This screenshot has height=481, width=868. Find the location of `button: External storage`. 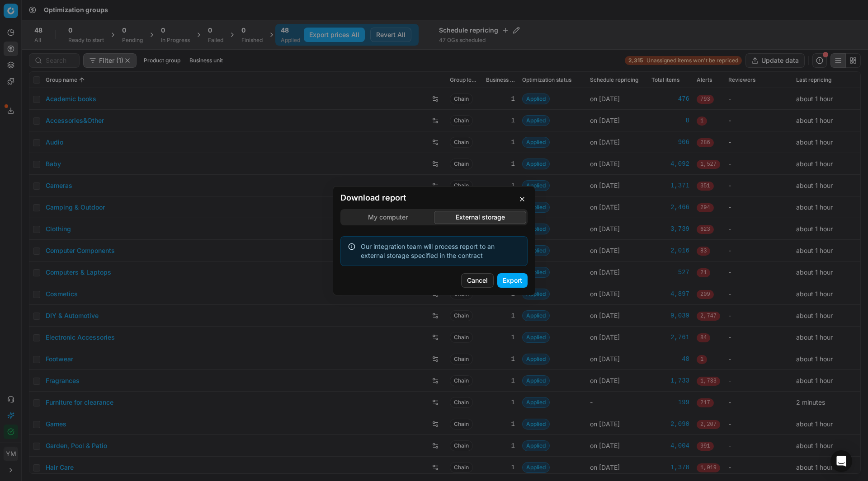

button: External storage is located at coordinates (481, 217).